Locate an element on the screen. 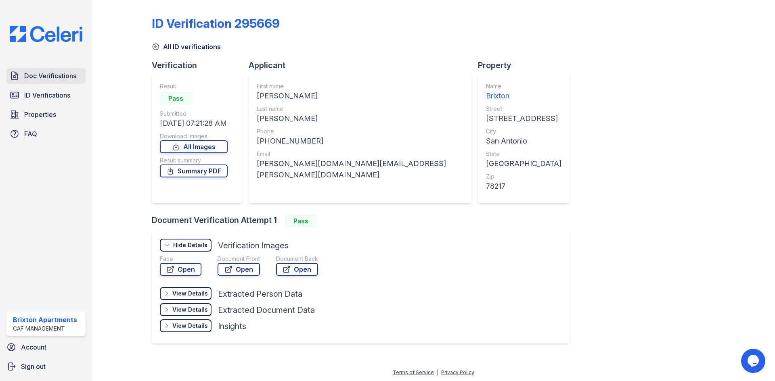  div: Insights is located at coordinates (232, 326).